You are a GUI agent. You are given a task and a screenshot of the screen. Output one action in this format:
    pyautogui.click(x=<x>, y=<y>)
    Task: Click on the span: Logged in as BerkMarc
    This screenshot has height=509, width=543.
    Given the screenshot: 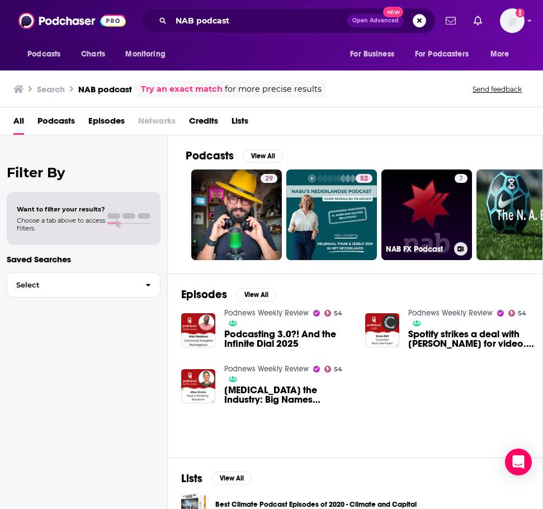 What is the action you would take?
    pyautogui.click(x=512, y=21)
    